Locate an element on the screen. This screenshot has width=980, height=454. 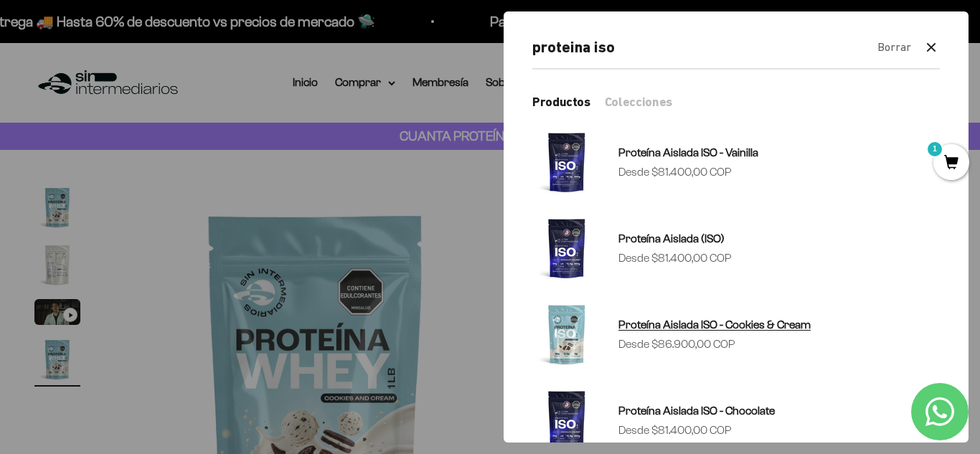
img: Proteína Aislada ISO - Vainilla is located at coordinates (567, 163).